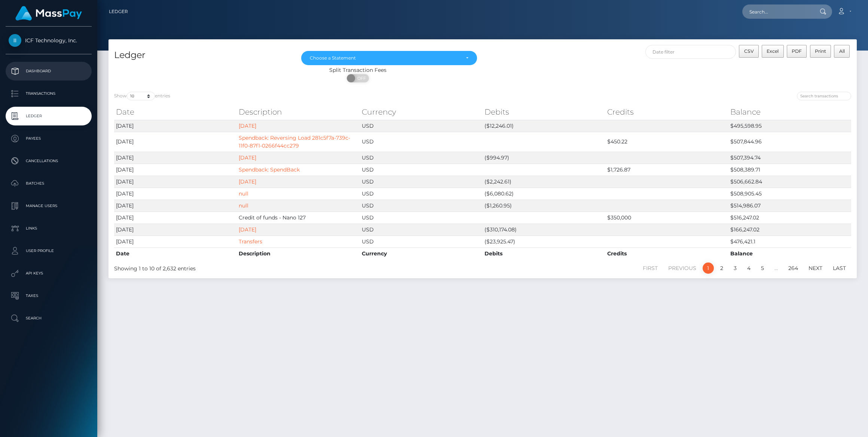 The image size is (868, 437). Describe the element at coordinates (49, 161) in the screenshot. I see `p: Cancellations` at that location.